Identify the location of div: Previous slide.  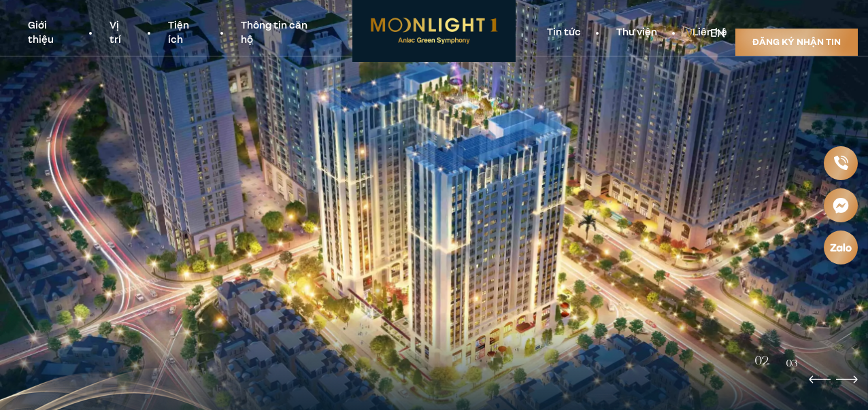
(820, 380).